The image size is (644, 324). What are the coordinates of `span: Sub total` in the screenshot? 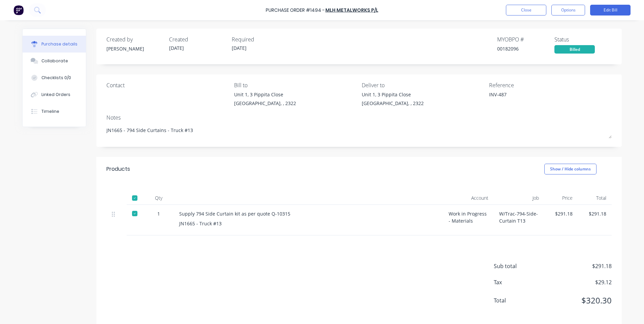 It's located at (519, 266).